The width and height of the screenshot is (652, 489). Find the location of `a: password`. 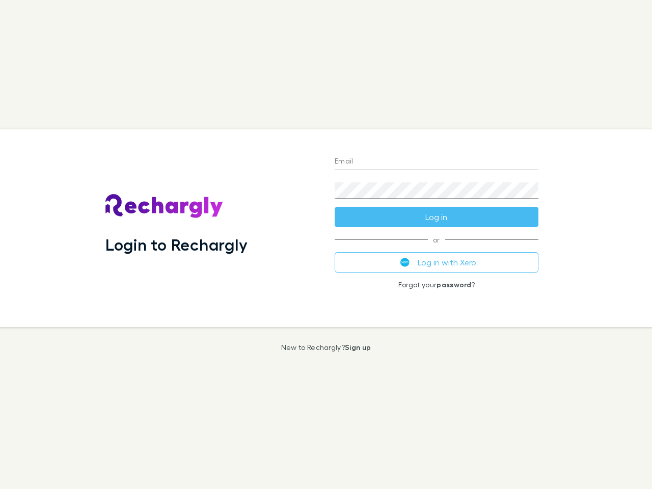

a: password is located at coordinates (454, 284).